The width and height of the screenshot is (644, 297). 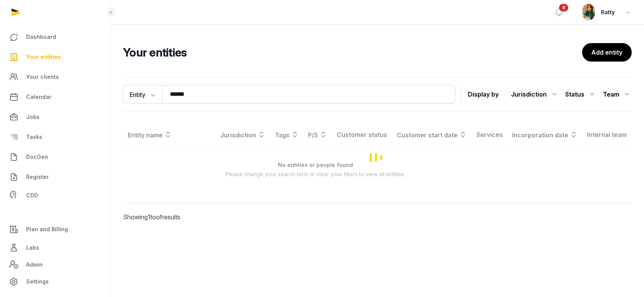 I want to click on span: Settings, so click(x=37, y=282).